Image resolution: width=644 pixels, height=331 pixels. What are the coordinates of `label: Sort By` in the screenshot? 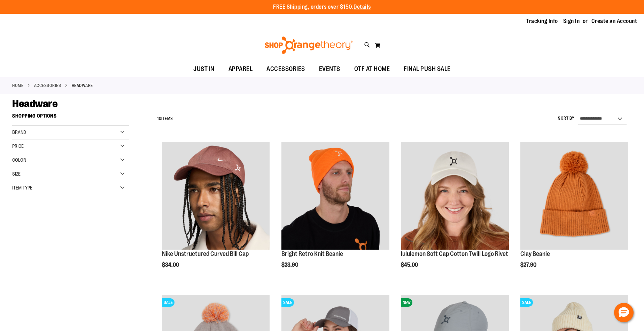 It's located at (566, 118).